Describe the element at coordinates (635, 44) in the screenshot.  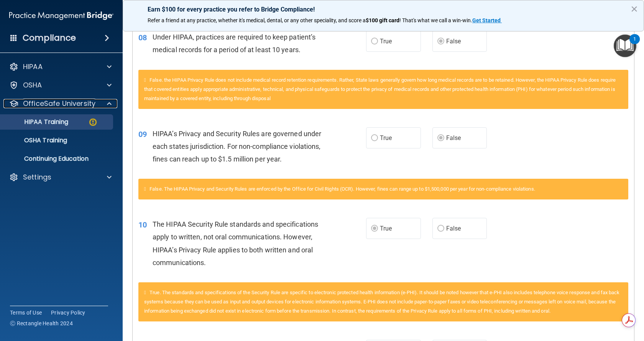
I see `div: 1` at that location.